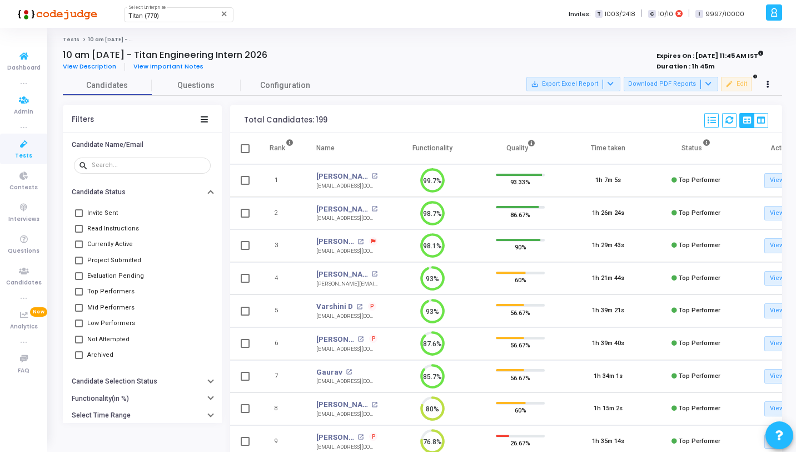  I want to click on span: View Description, so click(90, 66).